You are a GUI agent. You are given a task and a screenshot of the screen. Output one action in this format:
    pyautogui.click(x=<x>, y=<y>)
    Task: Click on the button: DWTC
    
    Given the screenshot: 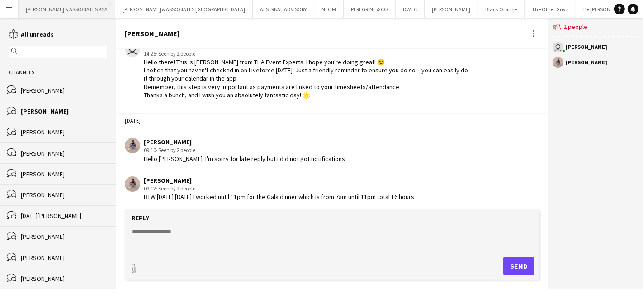 What is the action you would take?
    pyautogui.click(x=410, y=9)
    